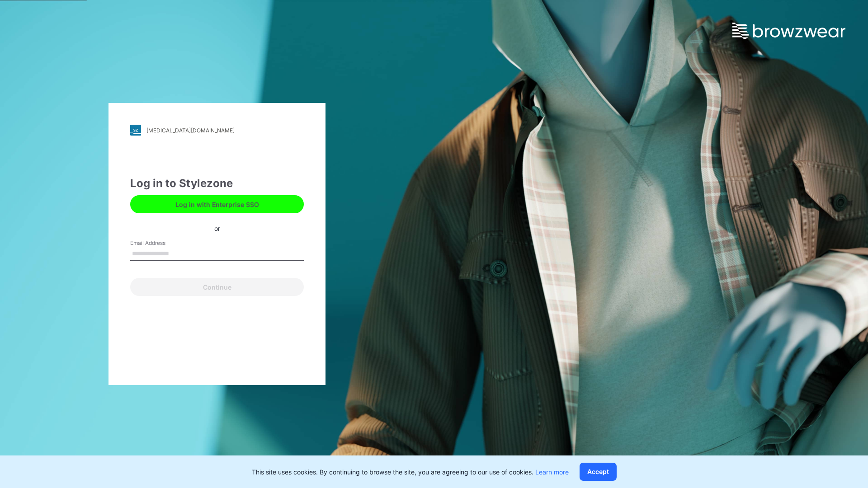  Describe the element at coordinates (136, 130) in the screenshot. I see `img: stylezone-logo.562084cfcfab977791bfbf7441f1a819.svg` at that location.